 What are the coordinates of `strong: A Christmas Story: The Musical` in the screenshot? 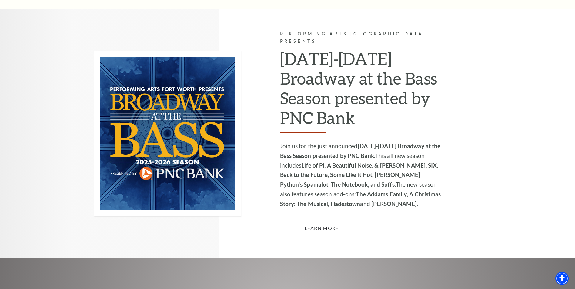 It's located at (360, 199).